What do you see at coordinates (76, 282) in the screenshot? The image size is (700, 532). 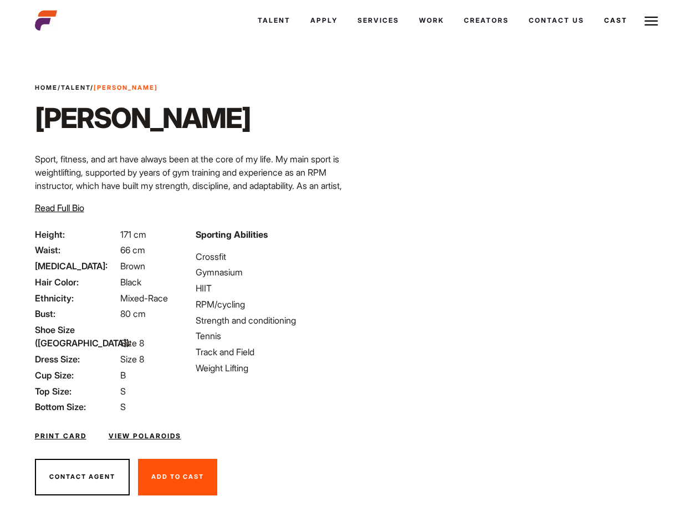 I see `span: Hair Color:` at bounding box center [76, 282].